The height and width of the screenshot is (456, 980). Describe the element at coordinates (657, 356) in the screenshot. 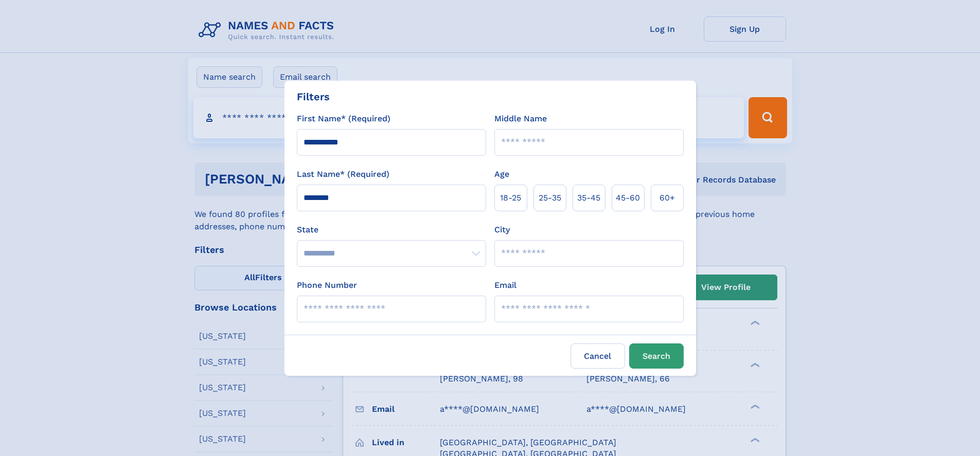

I see `button: Search` at that location.